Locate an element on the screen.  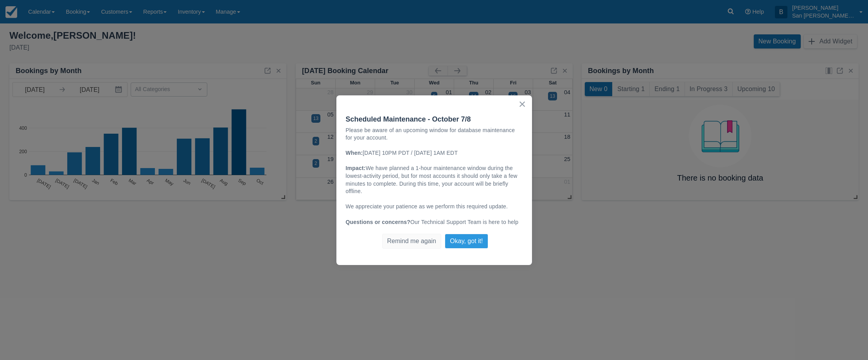
p: We appreciate your patience as we perform this required update. is located at coordinates (434, 207).